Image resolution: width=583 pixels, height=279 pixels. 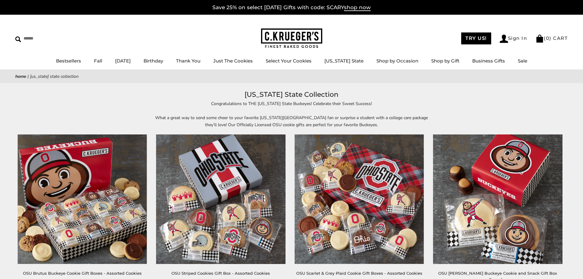 What do you see at coordinates (476, 38) in the screenshot?
I see `a: TRY US!` at bounding box center [476, 38].